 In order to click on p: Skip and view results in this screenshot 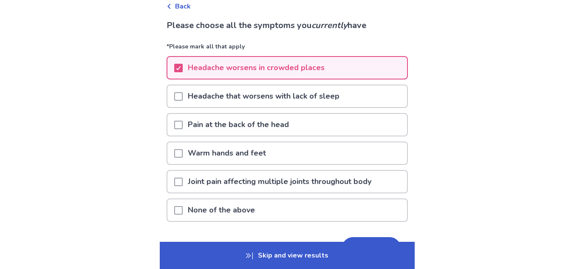, I will do `click(287, 255)`.